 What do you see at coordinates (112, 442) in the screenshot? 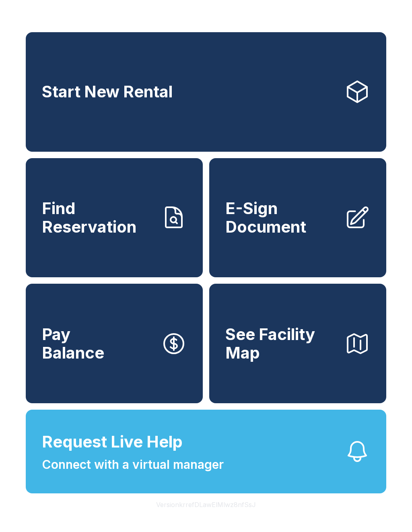
I see `span: Request Live Help` at bounding box center [112, 442].